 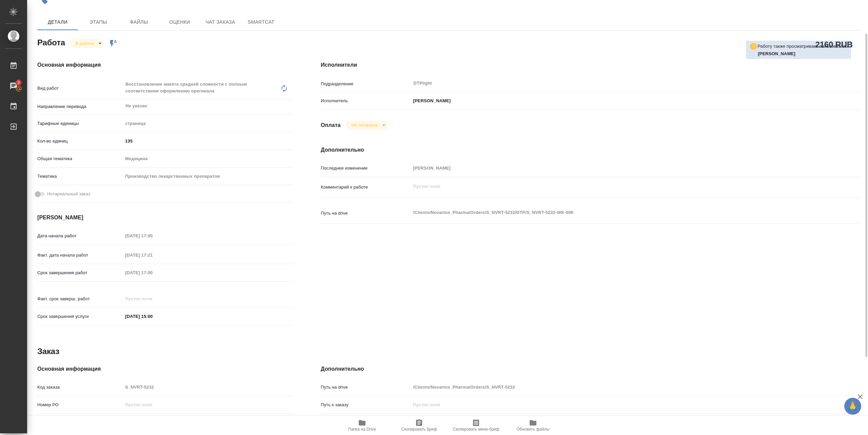 What do you see at coordinates (419, 426) in the screenshot?
I see `button: Скопировать бриф` at bounding box center [419, 426].